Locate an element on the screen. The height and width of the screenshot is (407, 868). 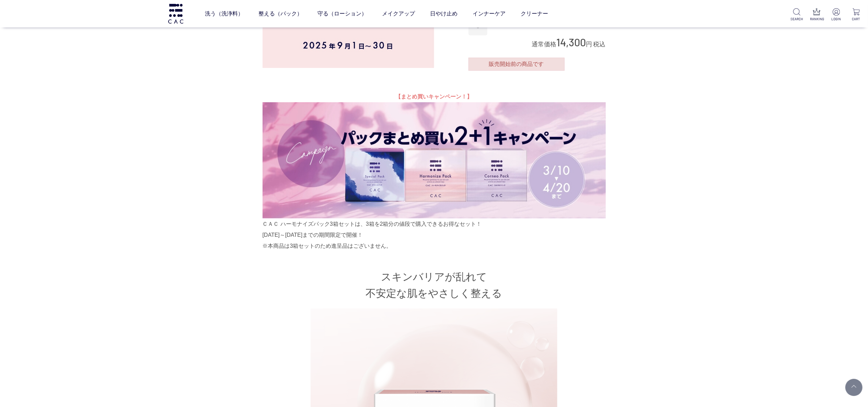
p: SEARCH is located at coordinates (797, 19).